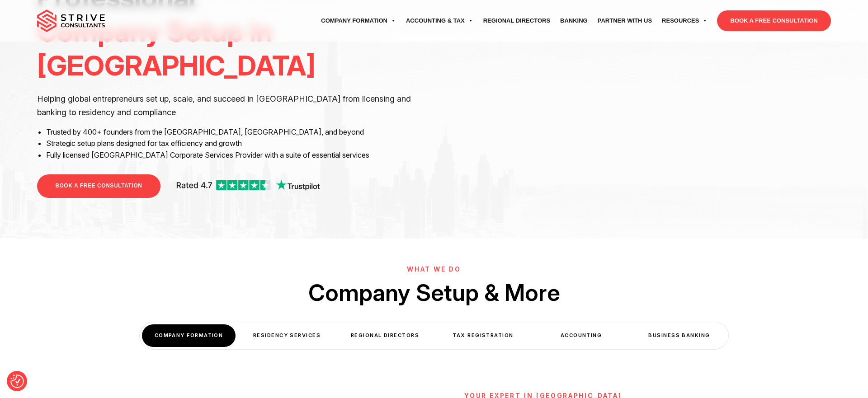 Image resolution: width=868 pixels, height=398 pixels. Describe the element at coordinates (189, 335) in the screenshot. I see `div: COMPANY FORMATION` at that location.